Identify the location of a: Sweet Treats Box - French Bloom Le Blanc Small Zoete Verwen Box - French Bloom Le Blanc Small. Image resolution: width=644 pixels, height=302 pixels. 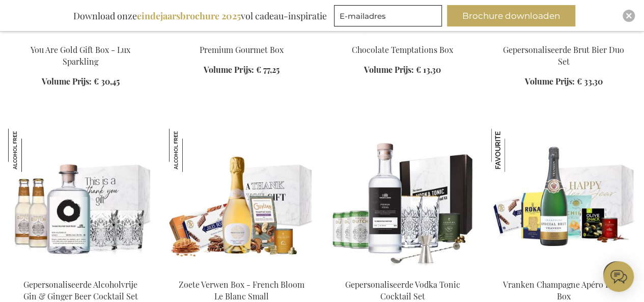
(241, 270).